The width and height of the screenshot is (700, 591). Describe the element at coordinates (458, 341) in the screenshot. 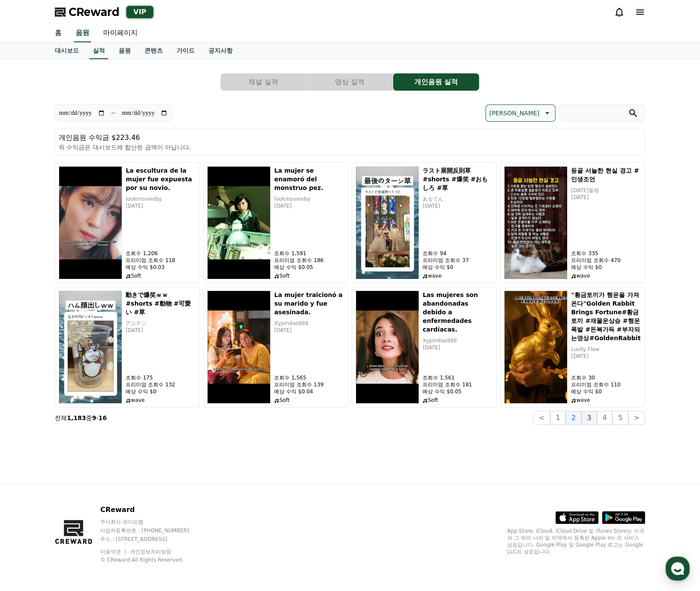

I see `p: Xypindao888` at that location.